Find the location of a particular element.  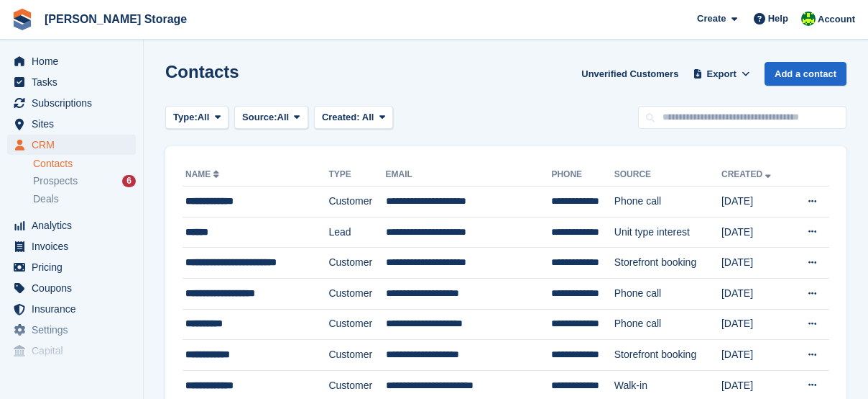

img: stora-icon-8386f47178a22dfd0bd8f6a31ec36ba5ce8667c1dd55bd0f319d3a0aa187defe.svg is located at coordinates (22, 19).